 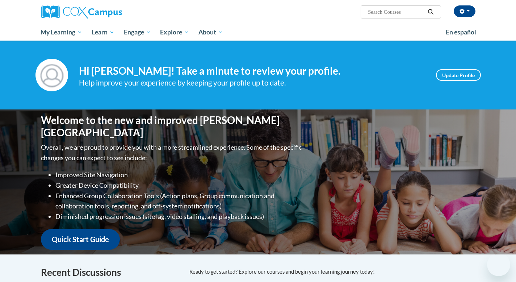 What do you see at coordinates (137, 32) in the screenshot?
I see `span: Engage` at bounding box center [137, 32].